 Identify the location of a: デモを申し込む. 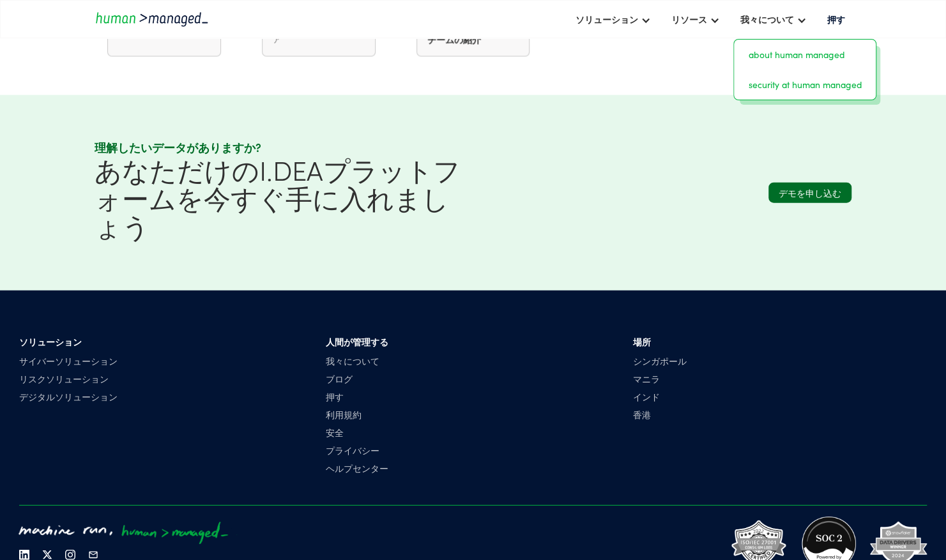
(810, 193).